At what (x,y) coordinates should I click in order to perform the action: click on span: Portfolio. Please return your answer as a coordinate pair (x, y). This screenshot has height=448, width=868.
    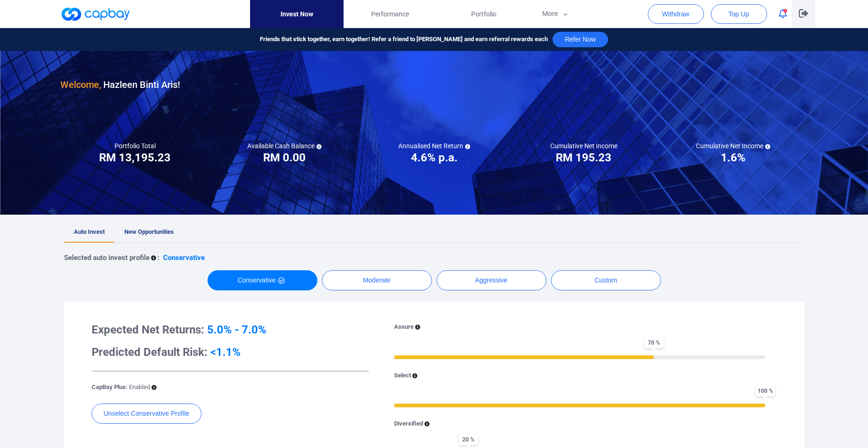
    Looking at the image, I should click on (483, 14).